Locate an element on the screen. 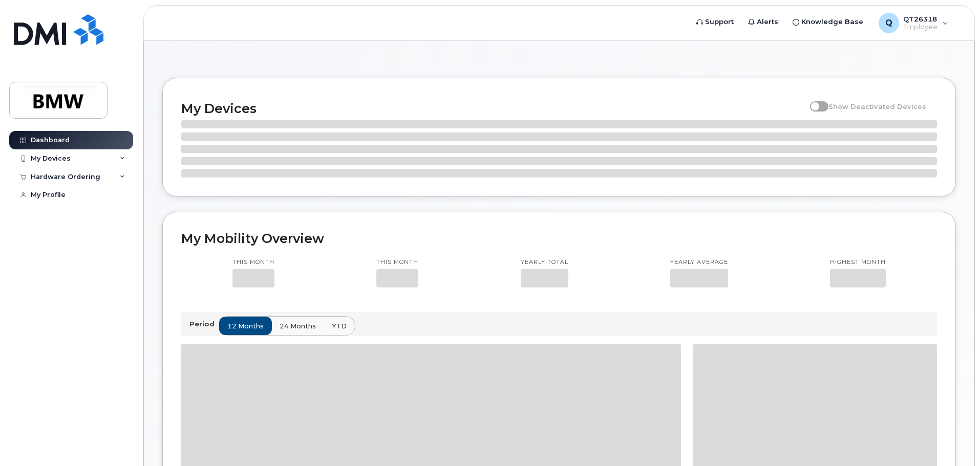 This screenshot has height=466, width=980. span: Show Deactivated Devices is located at coordinates (877, 107).